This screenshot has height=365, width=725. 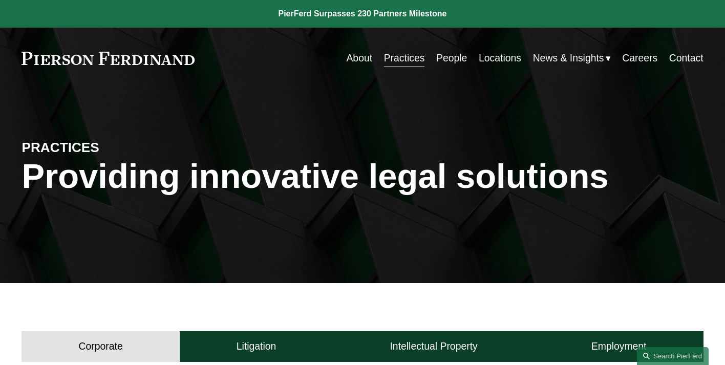 I want to click on h4: Employment, so click(x=619, y=346).